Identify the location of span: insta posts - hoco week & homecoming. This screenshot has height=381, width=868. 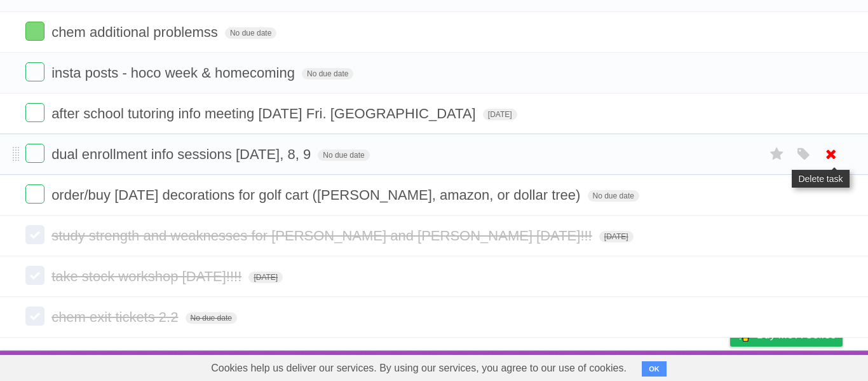
(175, 72).